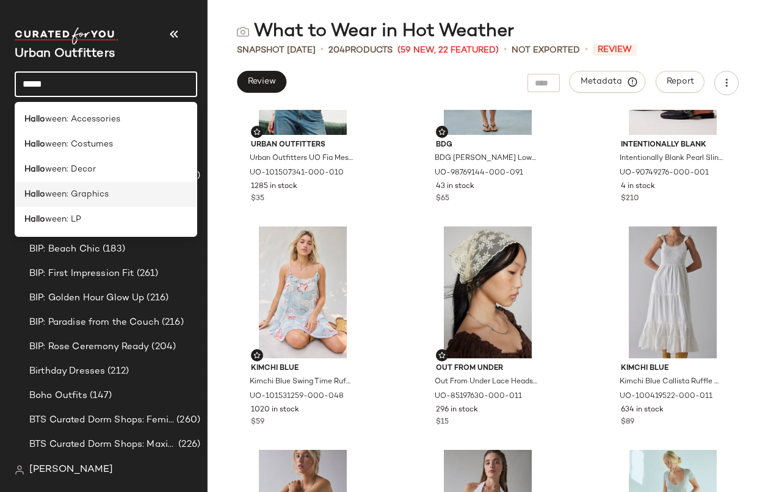 This screenshot has width=768, height=492. I want to click on span: UO-101531259-000-048, so click(297, 397).